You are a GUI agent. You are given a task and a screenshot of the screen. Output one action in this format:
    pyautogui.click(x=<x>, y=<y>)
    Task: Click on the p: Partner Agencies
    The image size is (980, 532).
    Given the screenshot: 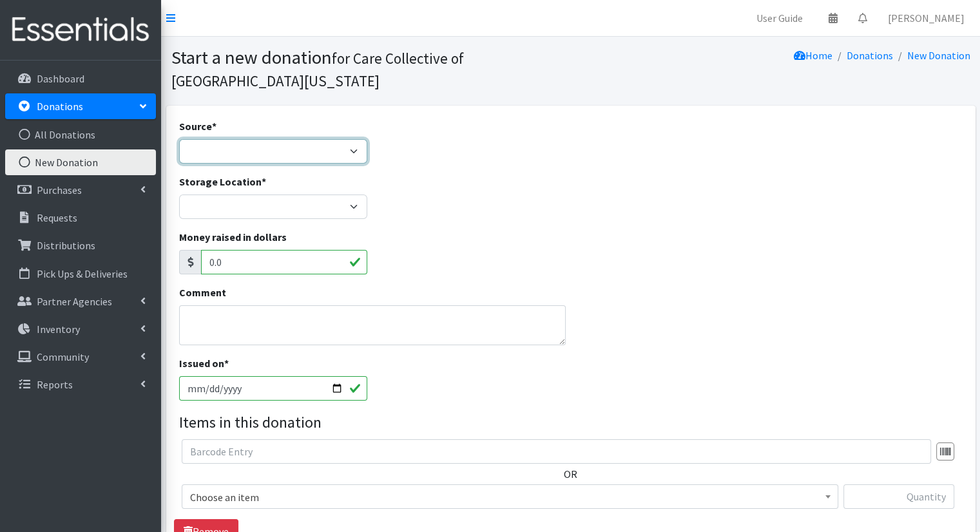 What is the action you would take?
    pyautogui.click(x=74, y=302)
    